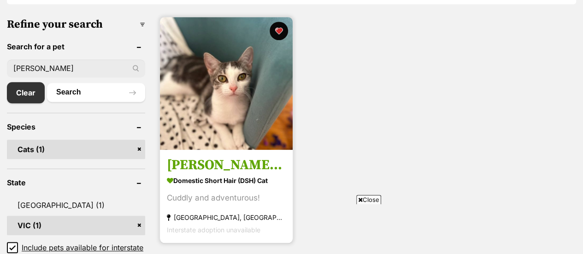 Image resolution: width=583 pixels, height=254 pixels. What do you see at coordinates (76, 68) in the screenshot?
I see `input: Toby` at bounding box center [76, 68].